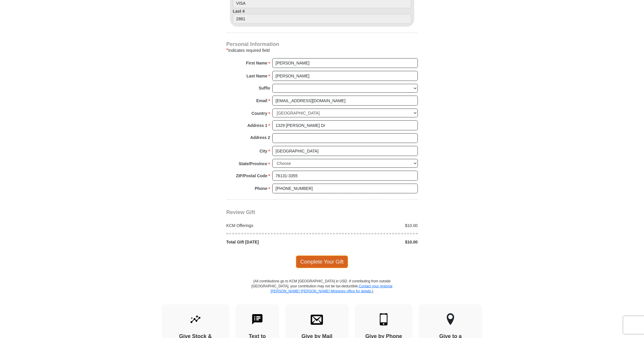 This screenshot has height=338, width=644. Describe the element at coordinates (253, 164) in the screenshot. I see `strong: State/Province` at that location.